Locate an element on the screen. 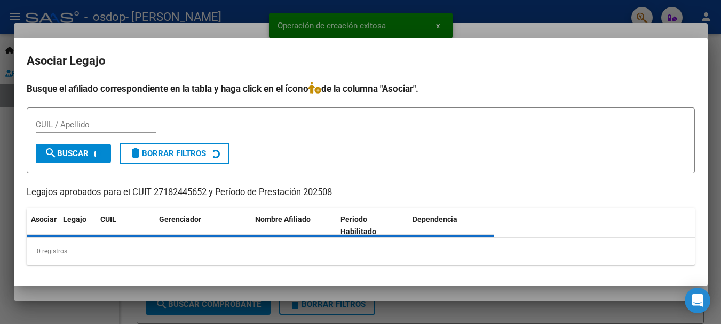 Image resolution: width=721 pixels, height=324 pixels. button: Buscar is located at coordinates (73, 153).